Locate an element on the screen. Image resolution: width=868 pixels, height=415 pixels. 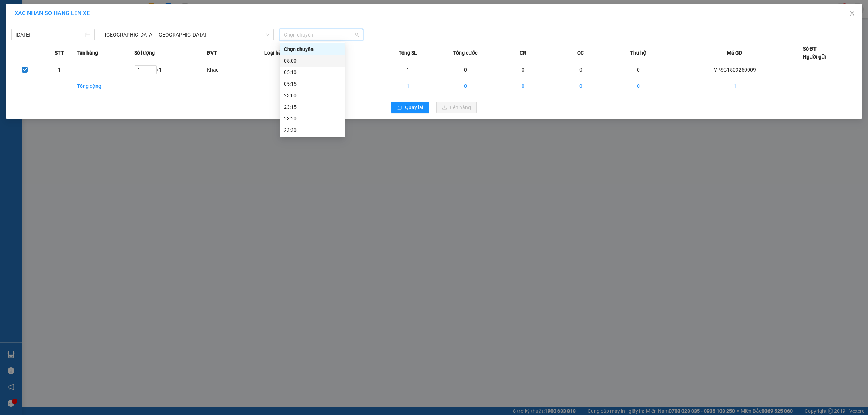
span: Mã GD is located at coordinates (735, 53).